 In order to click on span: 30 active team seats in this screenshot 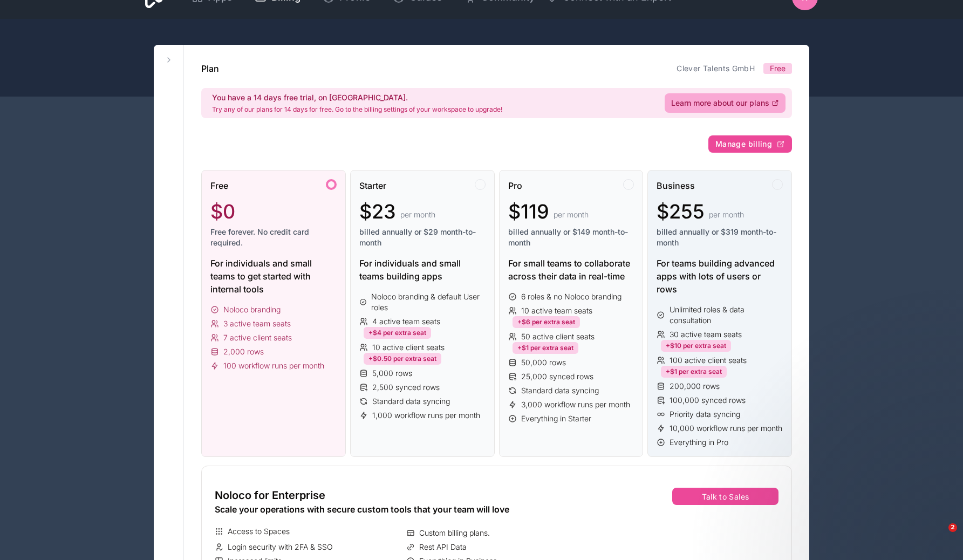, I will do `click(706, 335)`.